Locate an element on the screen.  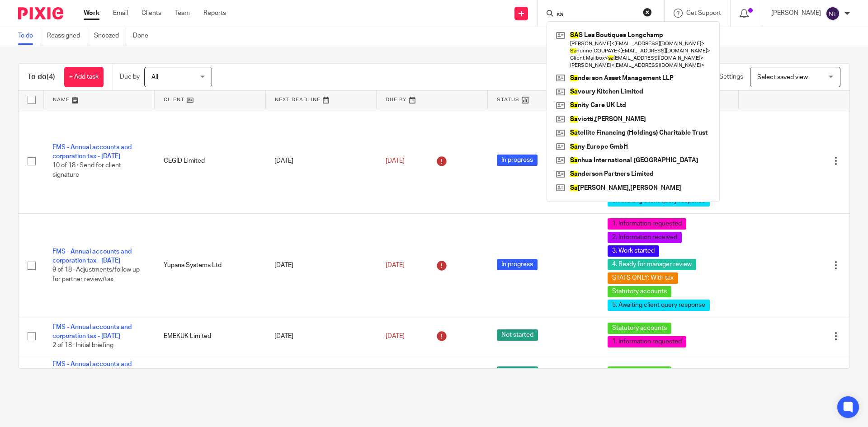
a: Done is located at coordinates (144, 35).